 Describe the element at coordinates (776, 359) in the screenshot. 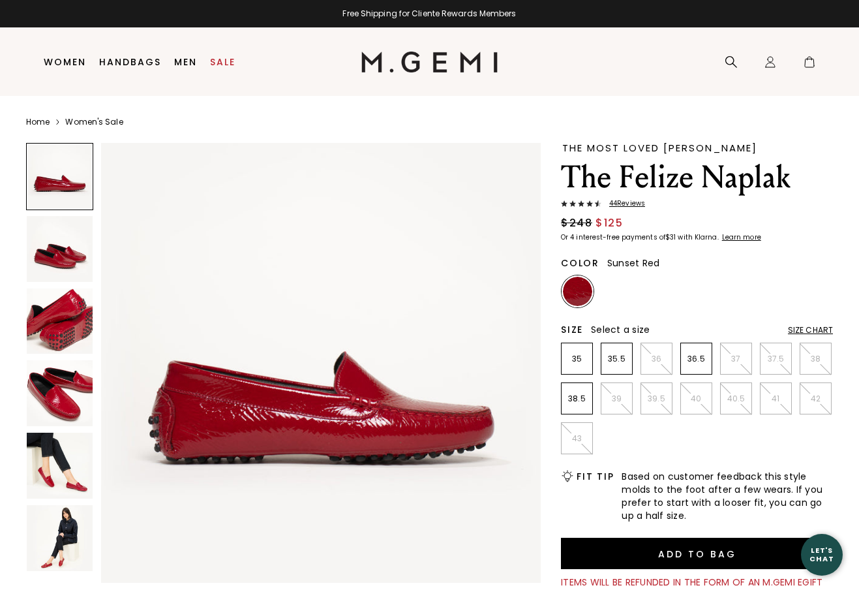

I see `p: 37.5` at that location.